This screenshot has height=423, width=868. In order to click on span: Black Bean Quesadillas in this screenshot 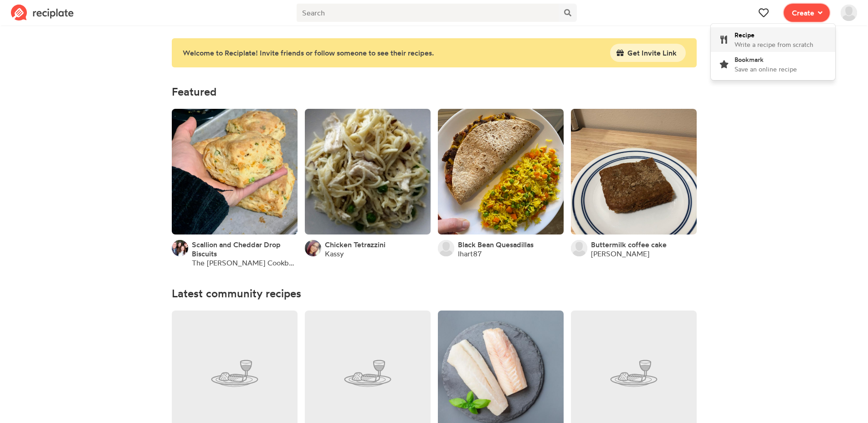, I will do `click(496, 244)`.